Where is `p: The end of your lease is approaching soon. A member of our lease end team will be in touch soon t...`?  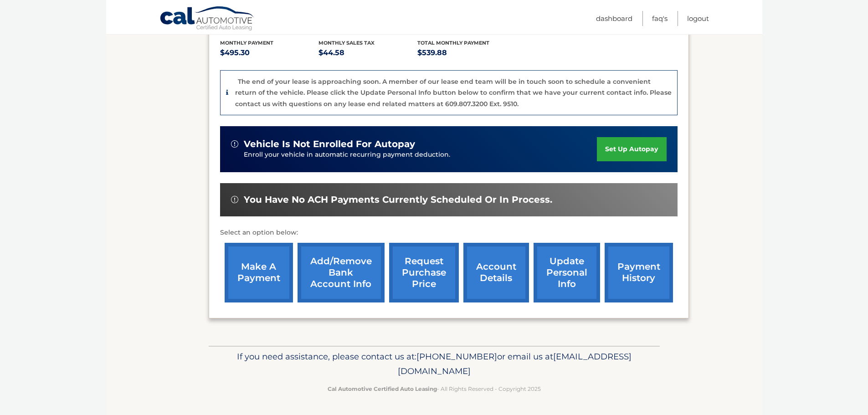 p: The end of your lease is approaching soon. A member of our lease end team will be in touch soon t... is located at coordinates (454, 92).